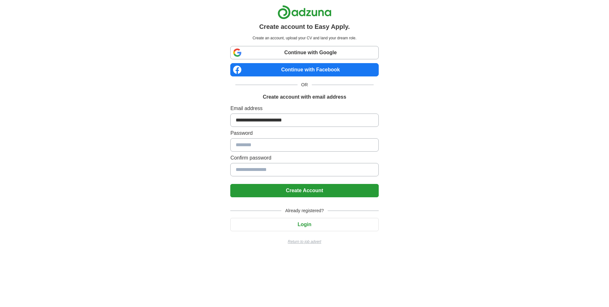 The width and height of the screenshot is (609, 307). Describe the element at coordinates (304, 109) in the screenshot. I see `label: Email address` at that location.